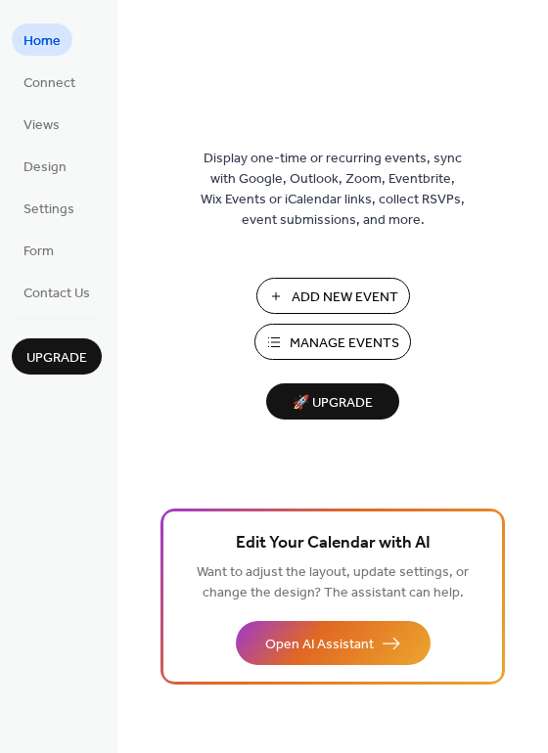 Image resolution: width=548 pixels, height=753 pixels. What do you see at coordinates (45, 167) in the screenshot?
I see `span: Design` at bounding box center [45, 167].